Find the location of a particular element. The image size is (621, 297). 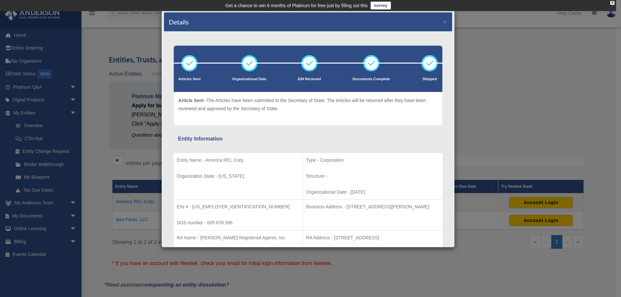

a: survey is located at coordinates (381, 6).